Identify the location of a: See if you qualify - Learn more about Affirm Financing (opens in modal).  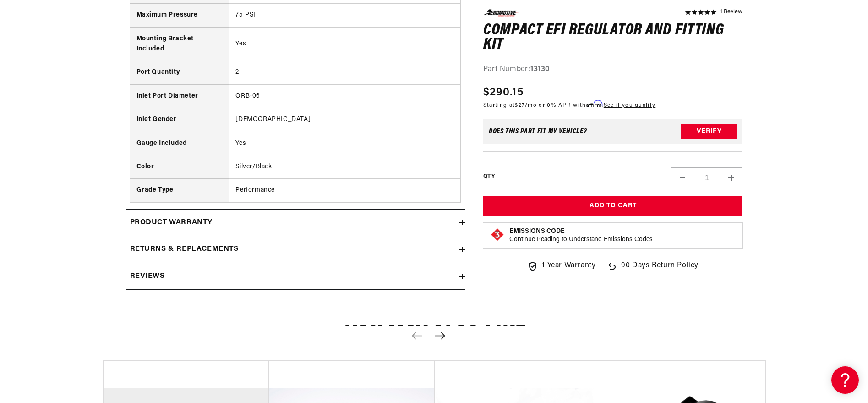
(629, 106).